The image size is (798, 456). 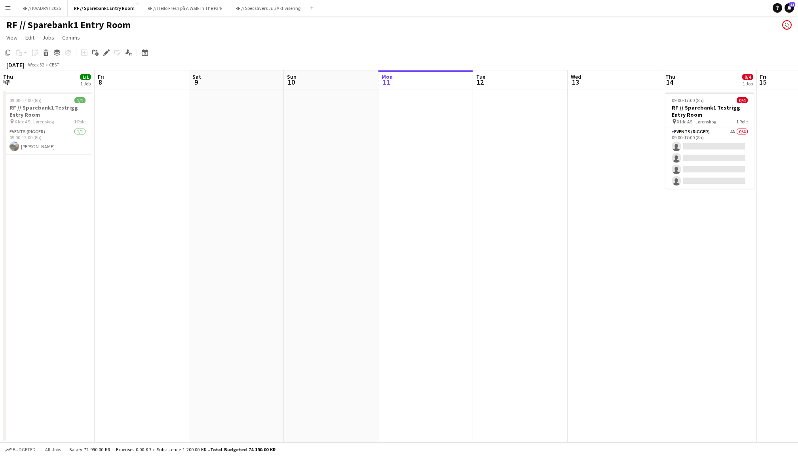 I want to click on a: Comms, so click(x=71, y=38).